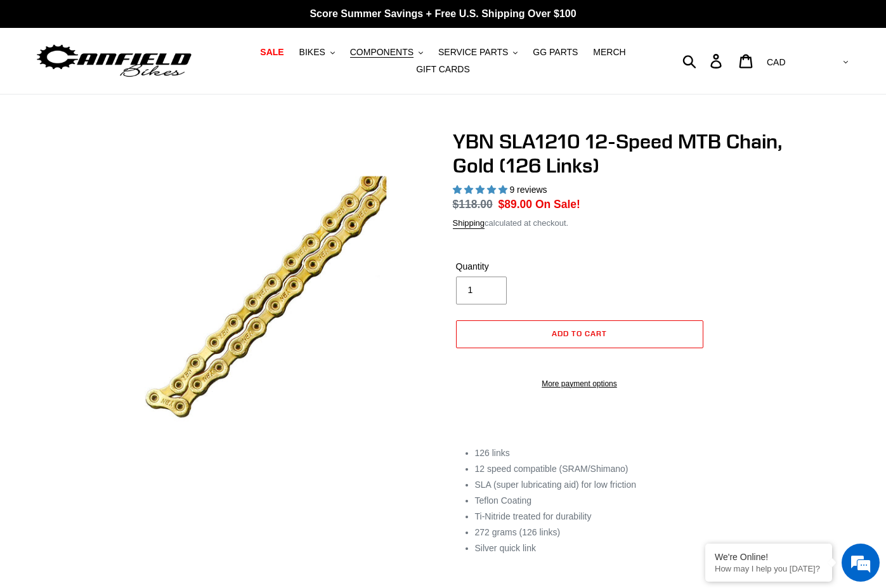 This screenshot has height=588, width=886. Describe the element at coordinates (631, 453) in the screenshot. I see `li: 126 links` at that location.